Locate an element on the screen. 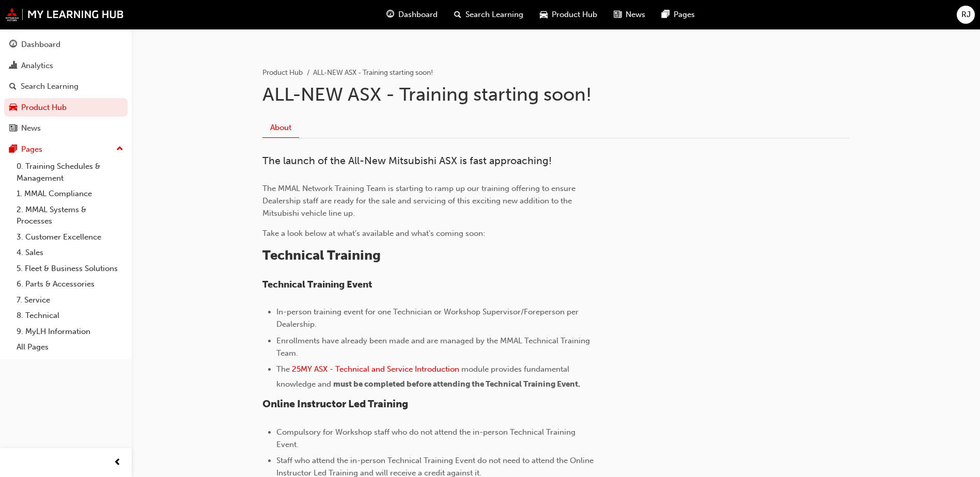 The width and height of the screenshot is (980, 477). button: DashboardAnalyticsSearch LearningProduct HubNews is located at coordinates (66, 86).